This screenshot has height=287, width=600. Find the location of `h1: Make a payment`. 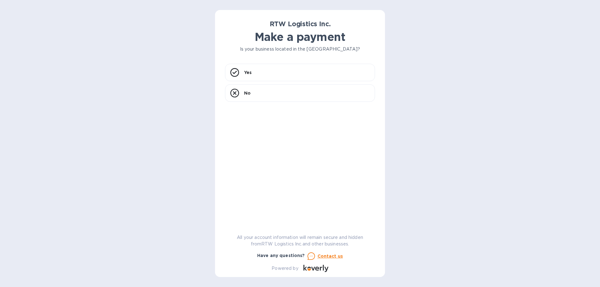

h1: Make a payment is located at coordinates (300, 37).